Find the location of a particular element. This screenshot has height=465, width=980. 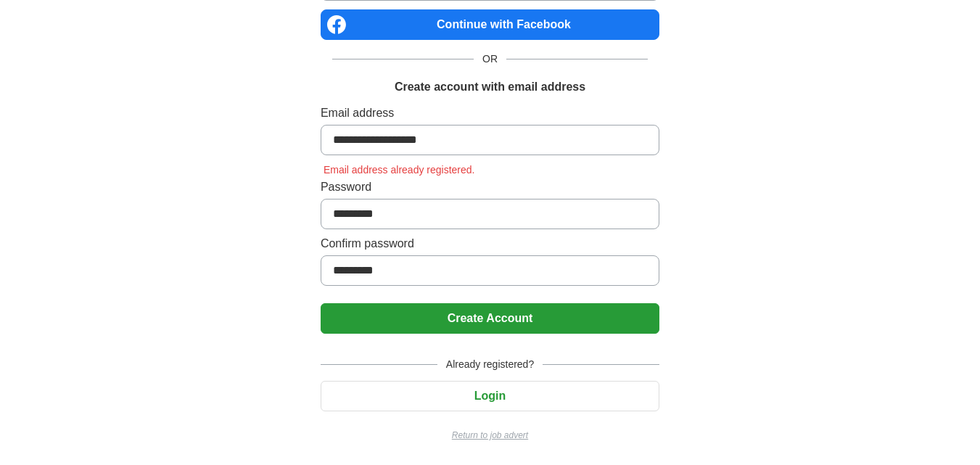

label: Confirm password is located at coordinates (489, 244).